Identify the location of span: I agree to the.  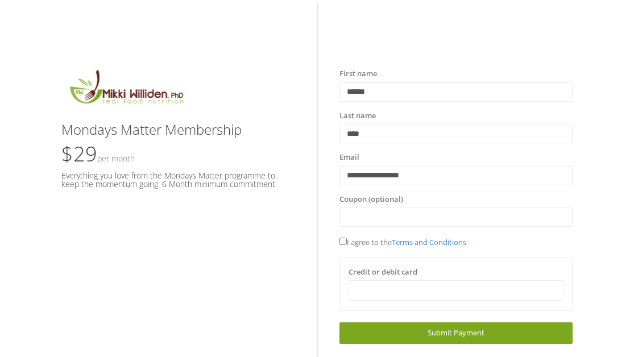
(403, 242).